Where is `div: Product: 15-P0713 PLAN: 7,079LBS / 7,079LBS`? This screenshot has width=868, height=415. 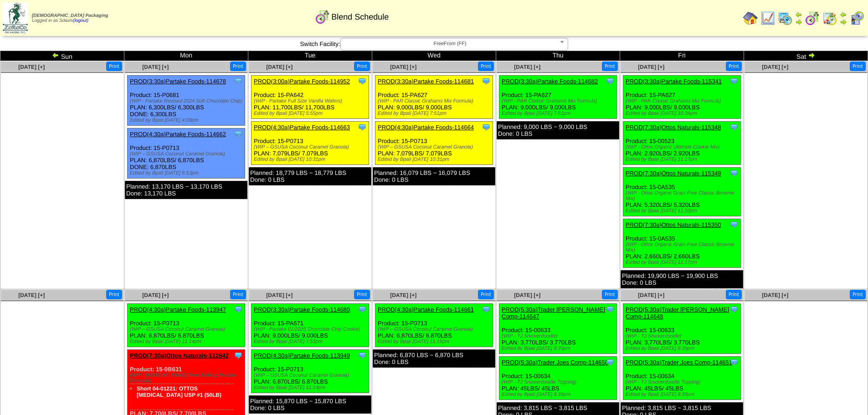 div: Product: 15-P0713 PLAN: 7,079LBS / 7,079LBS is located at coordinates (311, 143).